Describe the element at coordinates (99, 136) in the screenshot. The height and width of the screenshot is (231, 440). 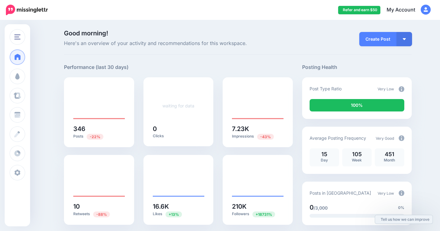
I see `p: Posts` at that location.